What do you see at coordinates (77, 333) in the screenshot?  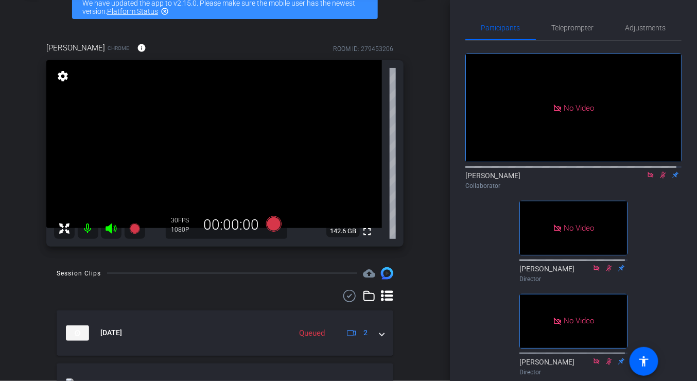 I see `img: thumb-nail` at bounding box center [77, 333].